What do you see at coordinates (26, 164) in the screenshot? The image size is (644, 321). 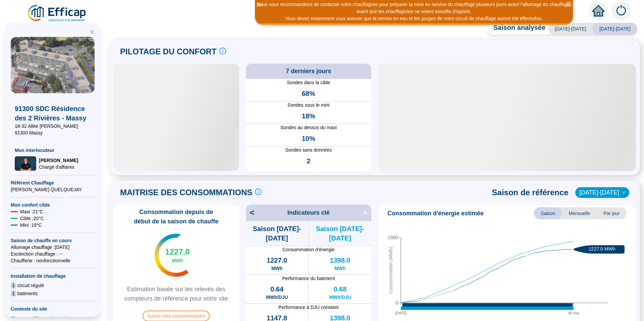 I see `img: Chargé d'affaires` at bounding box center [26, 164].